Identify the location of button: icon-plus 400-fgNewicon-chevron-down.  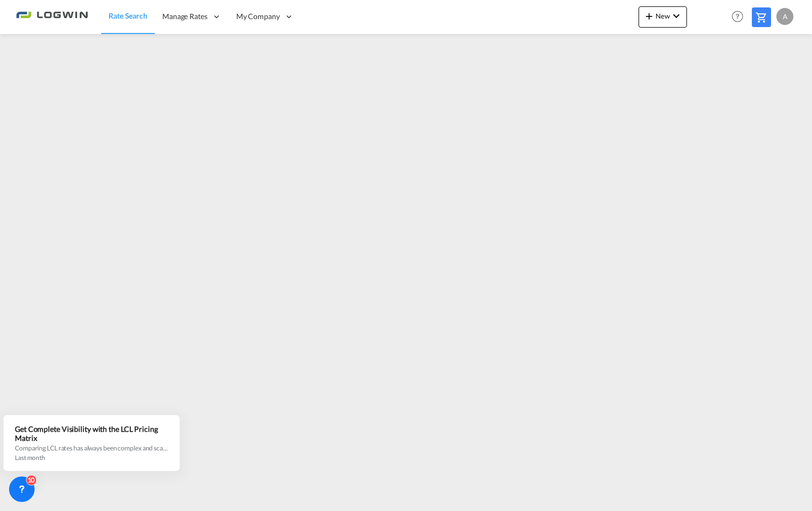
(662, 17).